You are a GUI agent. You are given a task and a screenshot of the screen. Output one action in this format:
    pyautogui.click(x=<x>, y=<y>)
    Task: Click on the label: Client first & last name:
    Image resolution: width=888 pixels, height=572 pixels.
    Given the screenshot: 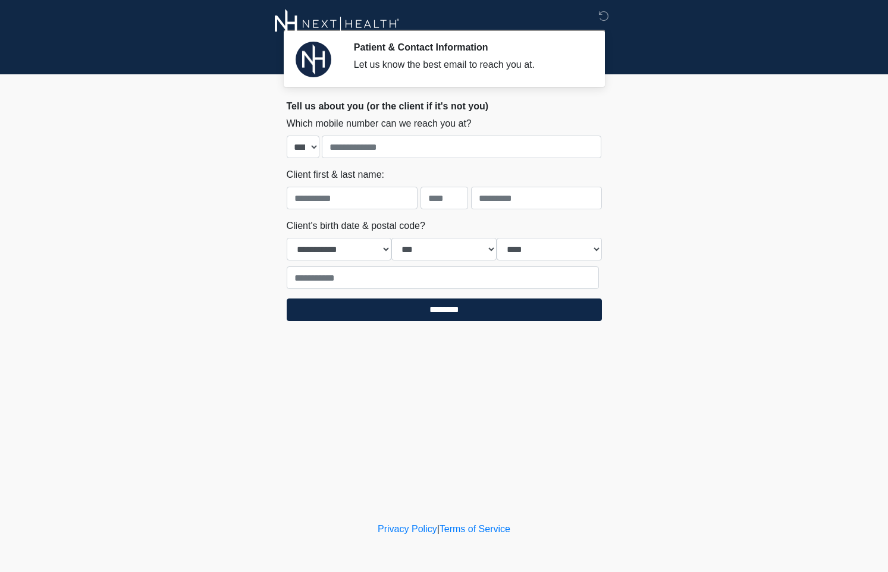 What is the action you would take?
    pyautogui.click(x=336, y=175)
    